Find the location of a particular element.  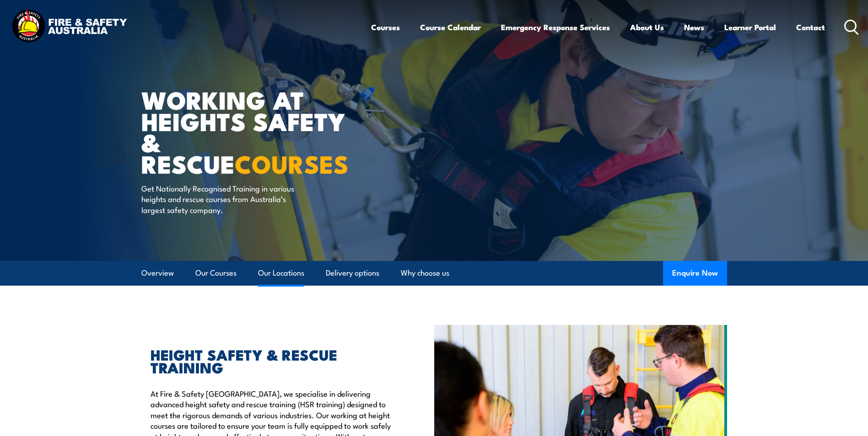

button: Enquire Now is located at coordinates (695, 273).